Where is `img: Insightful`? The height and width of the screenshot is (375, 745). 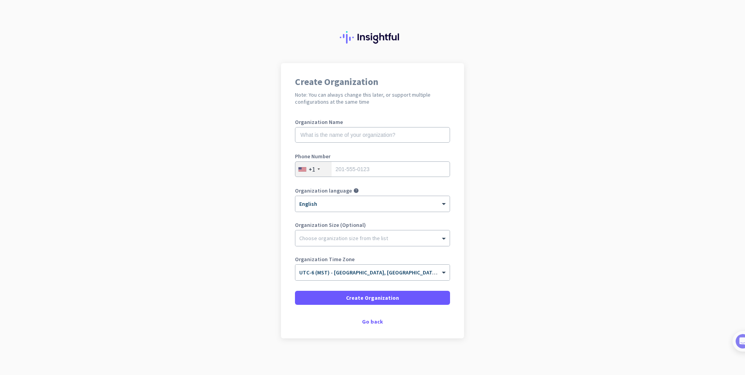
img: Insightful is located at coordinates (373, 37).